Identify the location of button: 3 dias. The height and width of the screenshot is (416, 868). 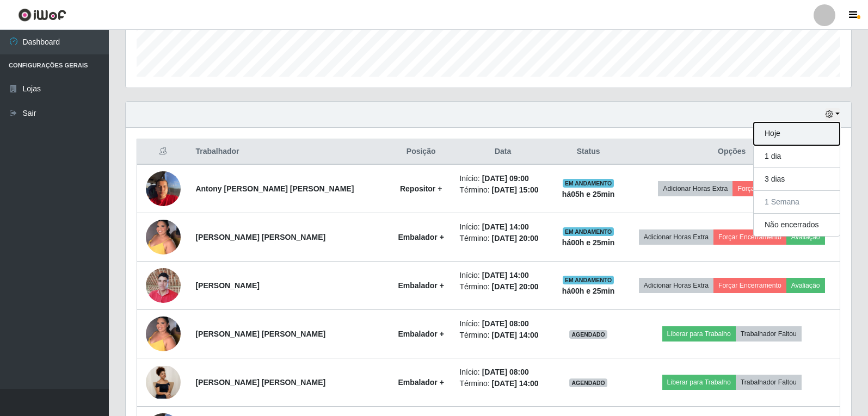
(797, 180).